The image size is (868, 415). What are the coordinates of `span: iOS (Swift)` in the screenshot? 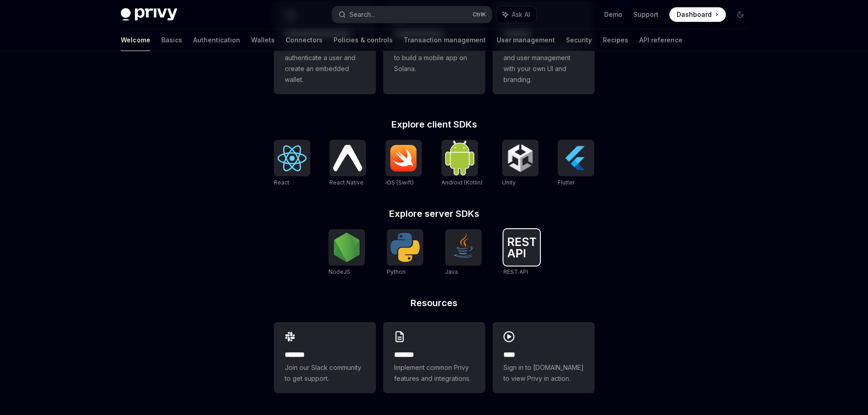 It's located at (400, 182).